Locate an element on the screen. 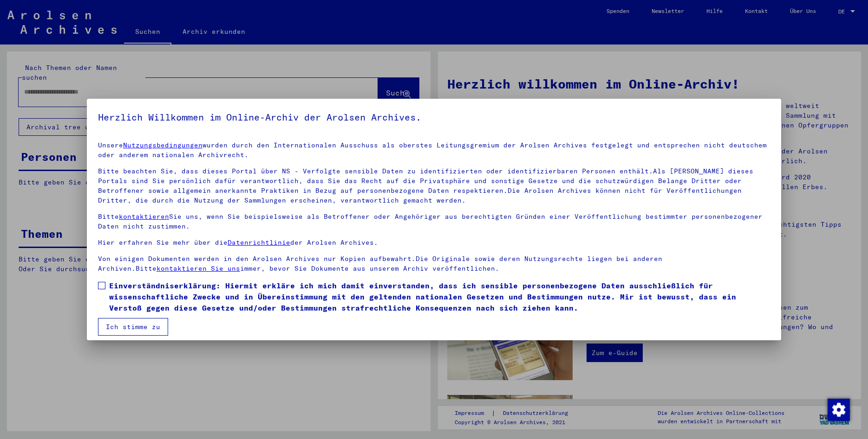 Image resolution: width=868 pixels, height=439 pixels. a: Nutzungsbedingungen is located at coordinates (163, 145).